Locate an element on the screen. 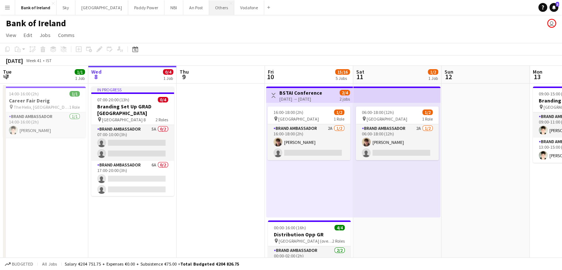 This screenshot has height=270, width=562. app-card-role: Brand Ambassador5A0/207:00-10:00 (3h) is located at coordinates (133, 143).